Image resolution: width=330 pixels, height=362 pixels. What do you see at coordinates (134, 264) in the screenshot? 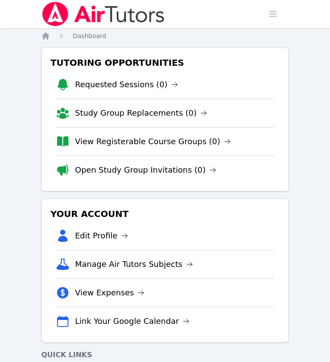
I see `a: Manage Air Tutors Subjects` at bounding box center [134, 264].